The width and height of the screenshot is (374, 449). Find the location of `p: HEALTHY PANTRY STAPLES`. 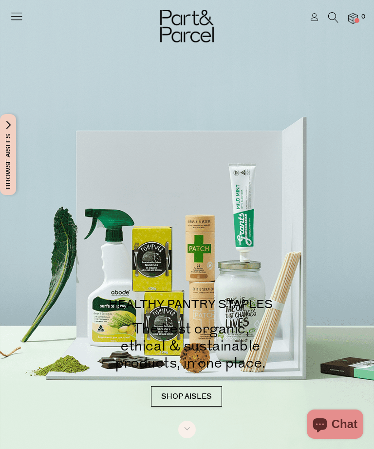

p: HEALTHY PANTRY STAPLES is located at coordinates (190, 304).